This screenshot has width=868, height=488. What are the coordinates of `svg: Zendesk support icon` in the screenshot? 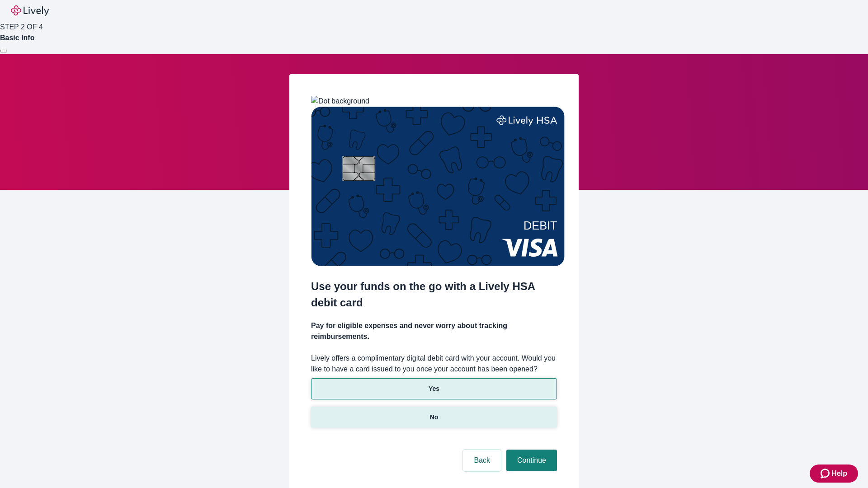 It's located at (826, 474).